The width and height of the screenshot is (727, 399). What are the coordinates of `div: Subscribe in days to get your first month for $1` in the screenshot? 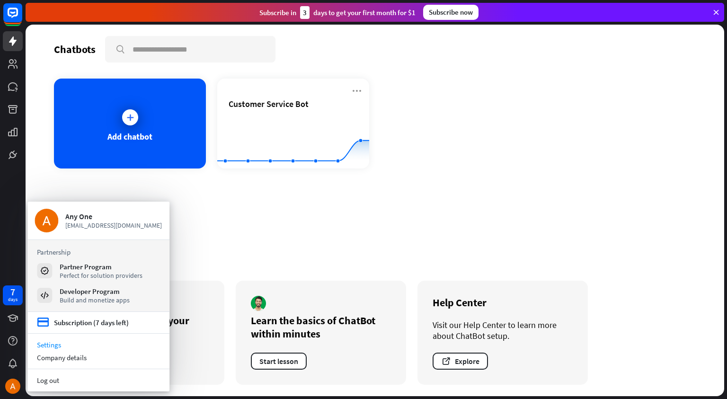 It's located at (337, 12).